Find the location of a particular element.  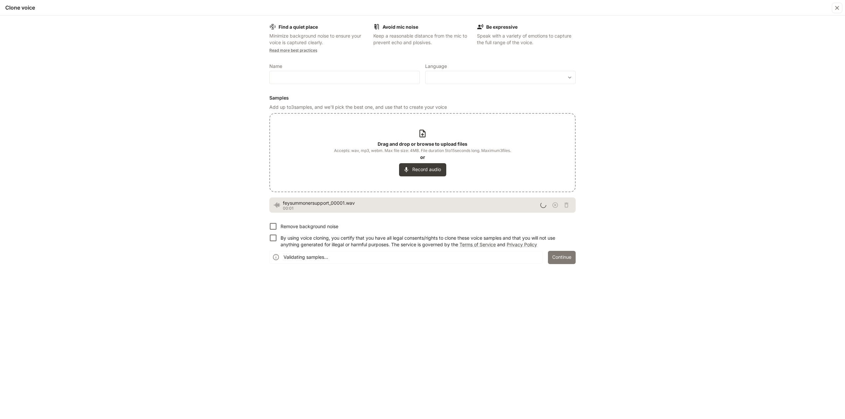

p: By using voice cloning, you certify that you have all legal consents/rights to clone these voice ... is located at coordinates (425, 242).